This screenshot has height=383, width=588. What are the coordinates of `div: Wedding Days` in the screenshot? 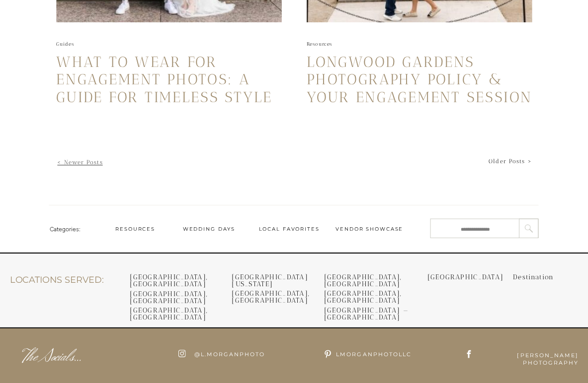 It's located at (209, 230).